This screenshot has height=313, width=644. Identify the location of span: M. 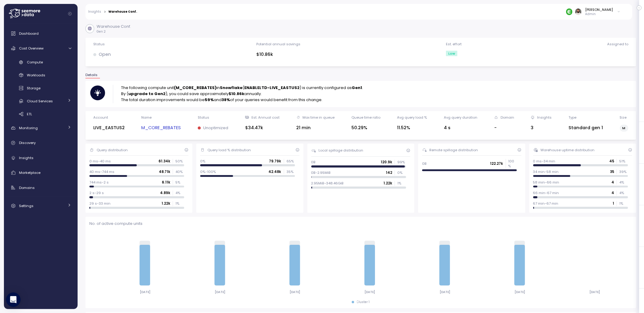
(624, 128).